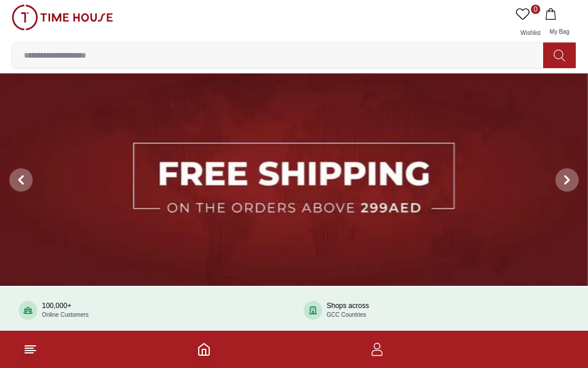 Image resolution: width=588 pixels, height=368 pixels. Describe the element at coordinates (559, 31) in the screenshot. I see `span: My Bag` at that location.